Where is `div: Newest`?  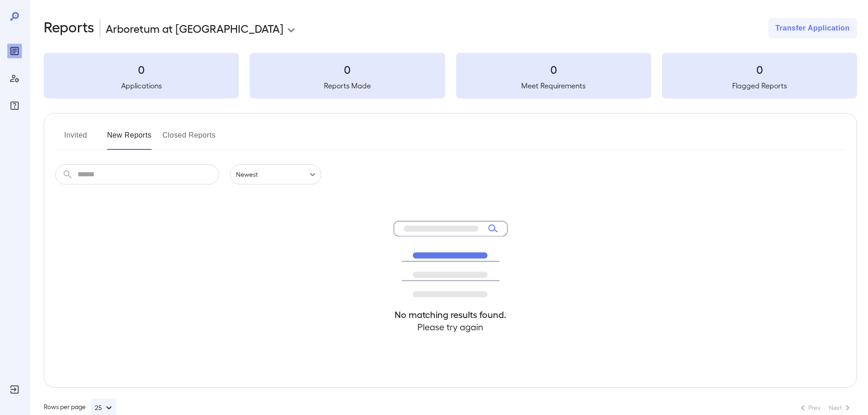
div: Newest is located at coordinates (276, 175).